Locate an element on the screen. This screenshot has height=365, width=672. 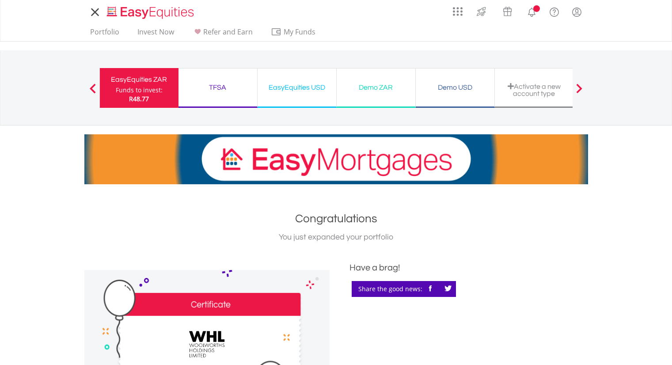
img: EasyEquities_Logo.png is located at coordinates (151, 12).